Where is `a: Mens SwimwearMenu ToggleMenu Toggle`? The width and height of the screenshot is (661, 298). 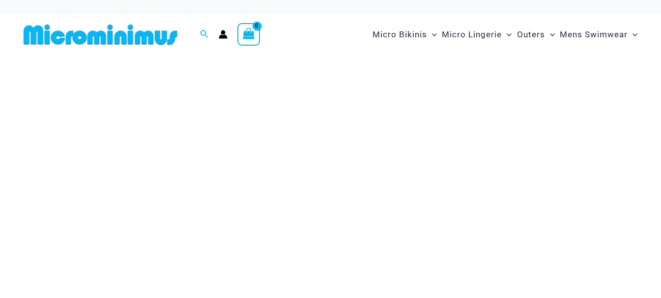 a: Mens SwimwearMenu ToggleMenu Toggle is located at coordinates (598, 34).